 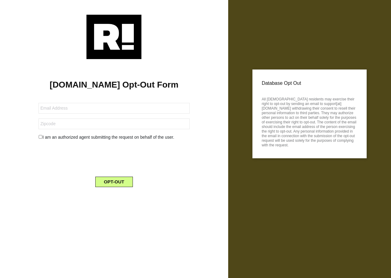 What do you see at coordinates (114, 137) in the screenshot?
I see `div: I am an authorized agent submitting the request on behalf of the user.` at bounding box center [114, 137].